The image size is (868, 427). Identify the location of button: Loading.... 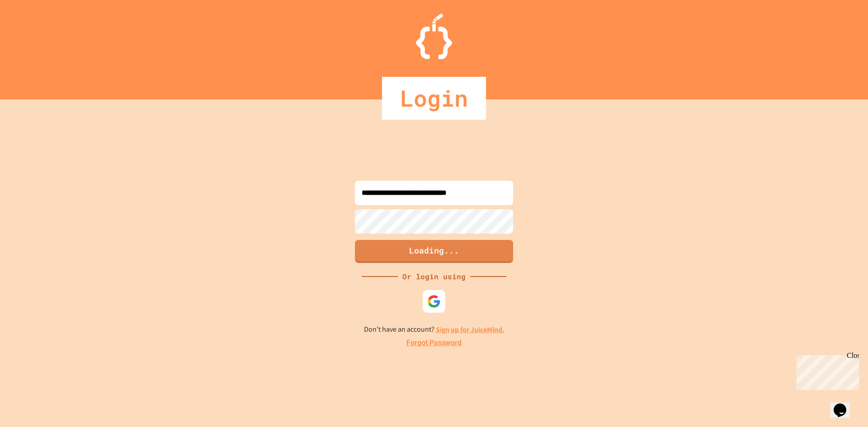
(434, 252).